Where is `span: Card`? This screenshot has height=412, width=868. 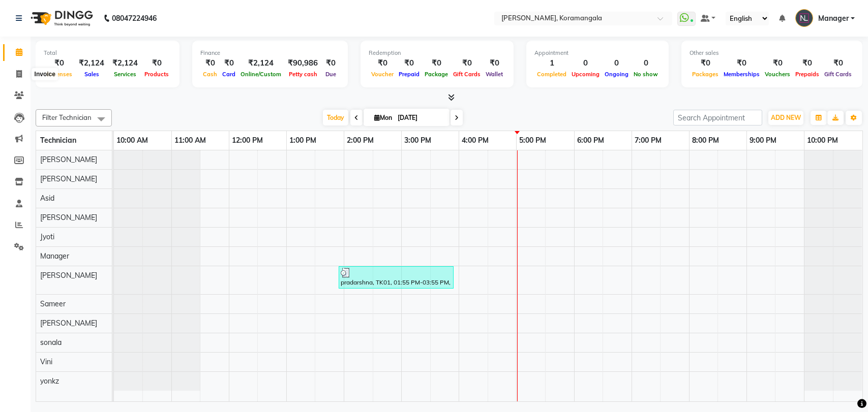
span: Card is located at coordinates (229, 74).